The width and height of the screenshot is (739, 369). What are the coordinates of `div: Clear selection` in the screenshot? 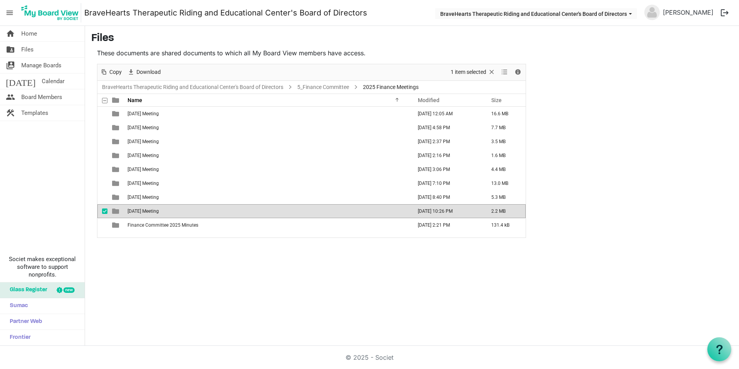 It's located at (473, 72).